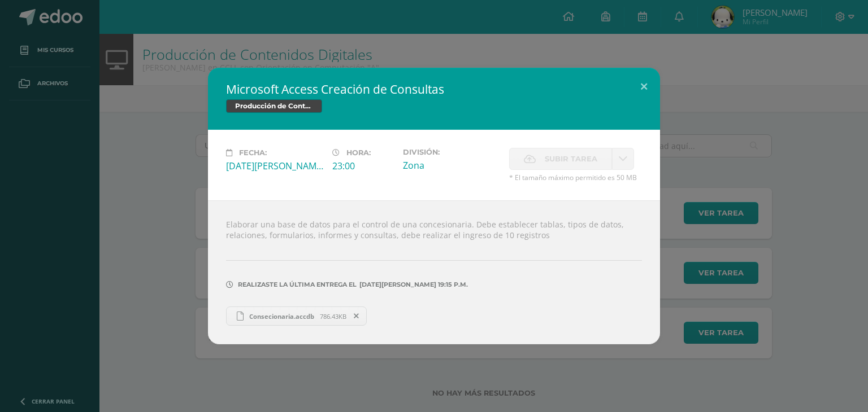 This screenshot has width=868, height=412. What do you see at coordinates (623, 159) in the screenshot?
I see `a: La fecha de entrega ha expirado` at bounding box center [623, 159].